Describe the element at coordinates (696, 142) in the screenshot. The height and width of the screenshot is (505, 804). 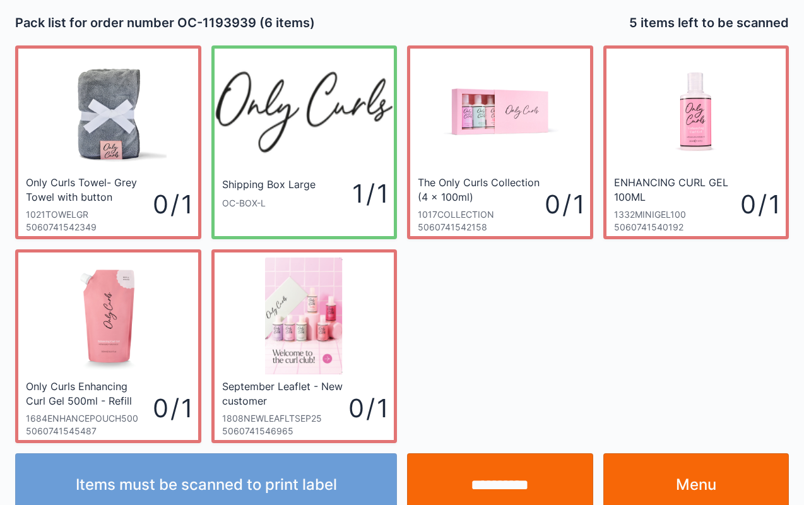
I see `a: ENHANCING CURL GEL 100ML1332MINIGEL10050607415401920 / 1` at that location.